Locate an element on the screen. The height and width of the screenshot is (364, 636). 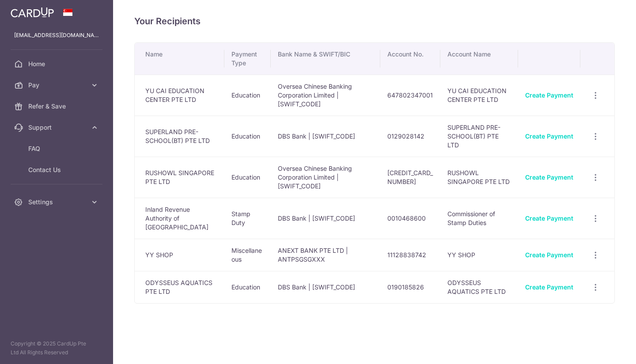
td: Commissioner of Stamp Duties is located at coordinates (479, 218).